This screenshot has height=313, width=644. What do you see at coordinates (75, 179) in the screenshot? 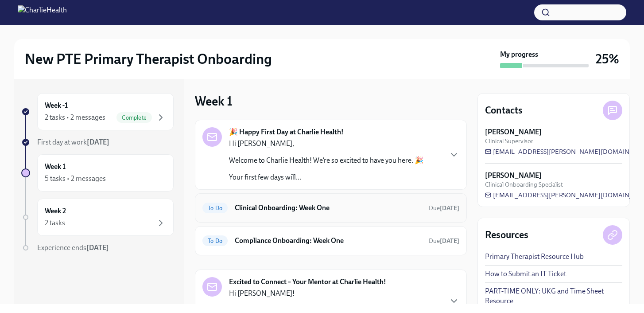
I see `div: 5 tasks • 2 messages` at bounding box center [75, 179].